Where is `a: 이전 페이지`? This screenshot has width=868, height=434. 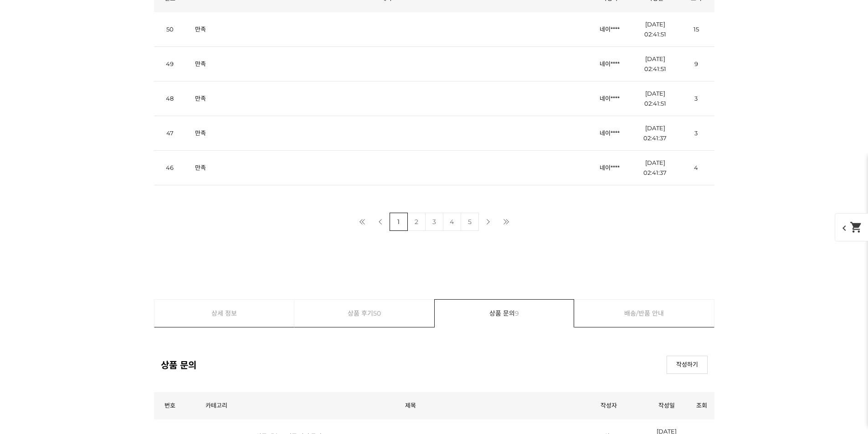 a: 이전 페이지 is located at coordinates (381, 222).